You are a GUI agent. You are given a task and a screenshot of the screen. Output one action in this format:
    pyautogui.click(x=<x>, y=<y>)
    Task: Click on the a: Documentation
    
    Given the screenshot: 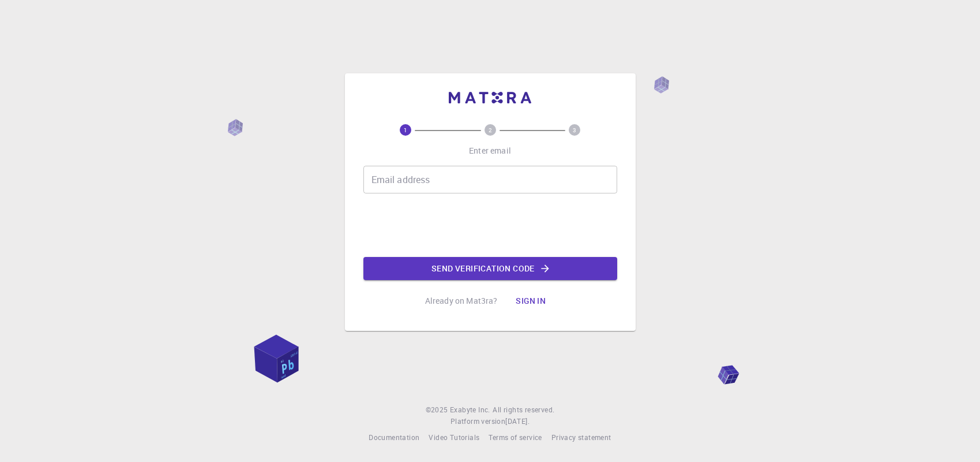 What is the action you would take?
    pyautogui.click(x=394, y=437)
    